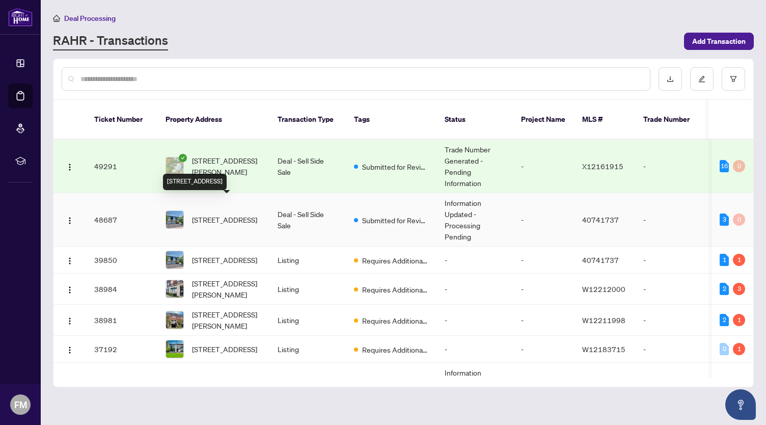 The width and height of the screenshot is (766, 425). Describe the element at coordinates (308, 120) in the screenshot. I see `th: Transaction Type` at that location.